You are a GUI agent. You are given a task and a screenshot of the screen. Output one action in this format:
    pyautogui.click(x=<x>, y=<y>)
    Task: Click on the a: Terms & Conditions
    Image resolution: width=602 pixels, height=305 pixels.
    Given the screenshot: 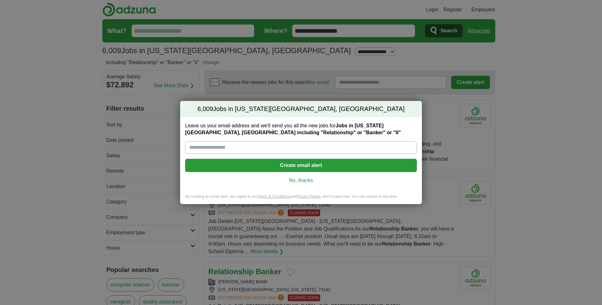 What is the action you would take?
    pyautogui.click(x=274, y=197)
    